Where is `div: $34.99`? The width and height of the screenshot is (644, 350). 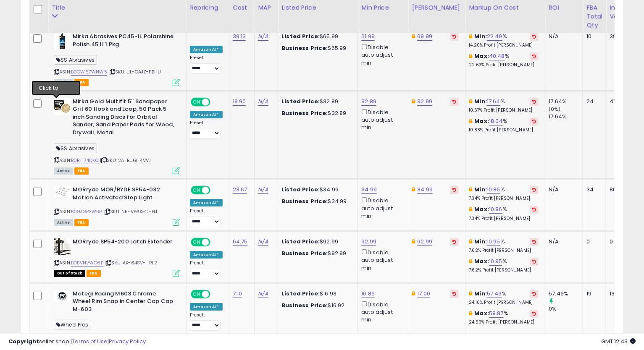 div: $34.99 is located at coordinates (316, 190).